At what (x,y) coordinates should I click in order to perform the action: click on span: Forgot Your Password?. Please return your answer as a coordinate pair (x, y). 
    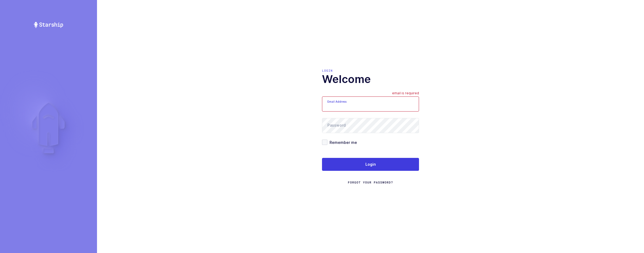
    Looking at the image, I should click on (370, 182).